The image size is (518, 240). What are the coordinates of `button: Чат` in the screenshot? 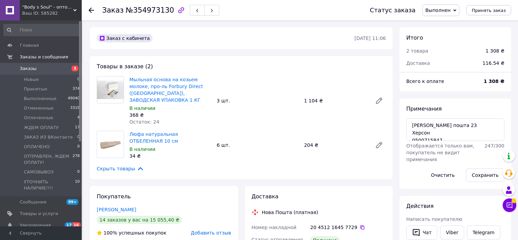 It's located at (422, 232).